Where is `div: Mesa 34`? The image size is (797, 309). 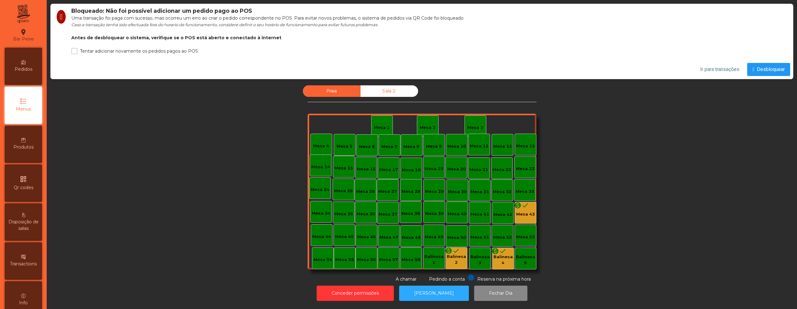
div: Mesa 34 is located at coordinates (321, 213).